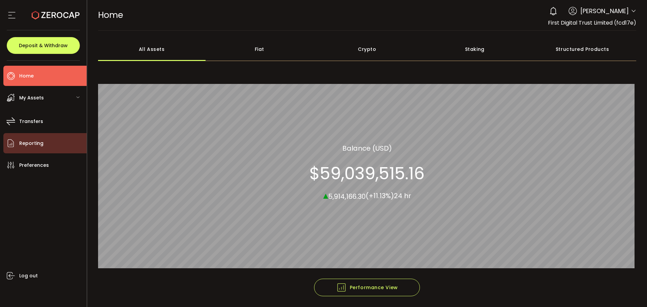 This screenshot has height=307, width=647. Describe the element at coordinates (260, 49) in the screenshot. I see `div: Fiat` at that location.